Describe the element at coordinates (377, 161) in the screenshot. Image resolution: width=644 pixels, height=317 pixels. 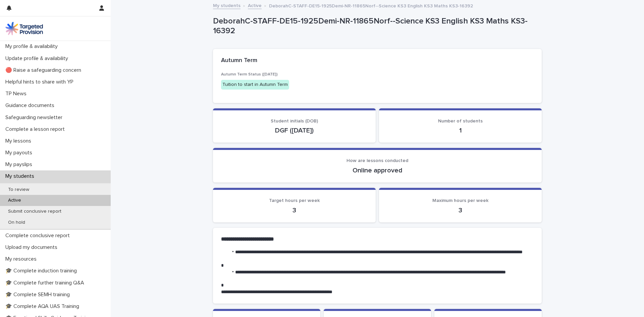
I see `span: How are lessons conducted` at that location.